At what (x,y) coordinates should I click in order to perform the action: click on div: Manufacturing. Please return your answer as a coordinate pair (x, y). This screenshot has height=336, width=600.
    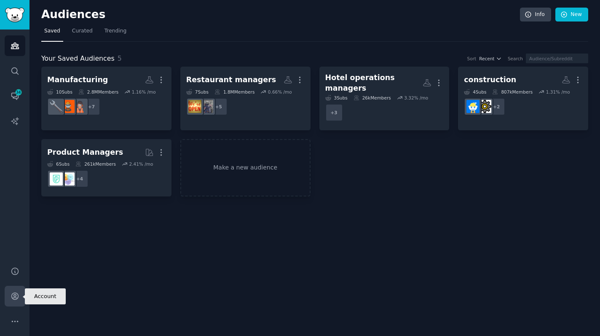
    Looking at the image, I should click on (78, 80).